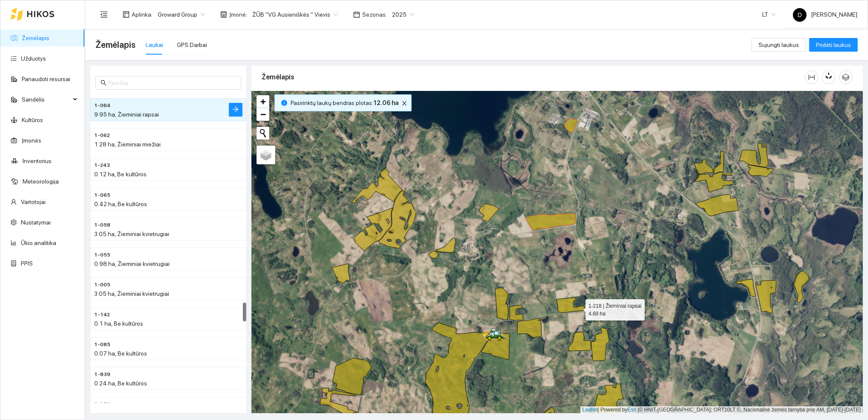 This screenshot has width=868, height=420. Describe the element at coordinates (235, 110) in the screenshot. I see `span: arrow-right` at that location.